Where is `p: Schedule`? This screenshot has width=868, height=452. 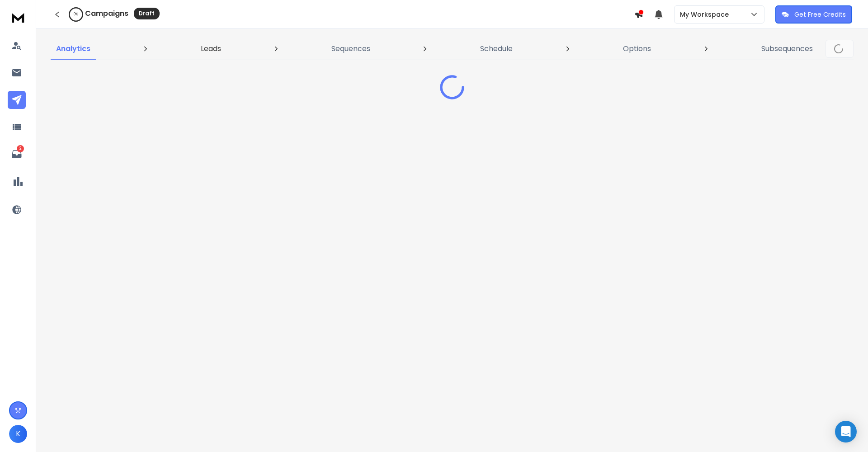 p: Schedule is located at coordinates (496, 49).